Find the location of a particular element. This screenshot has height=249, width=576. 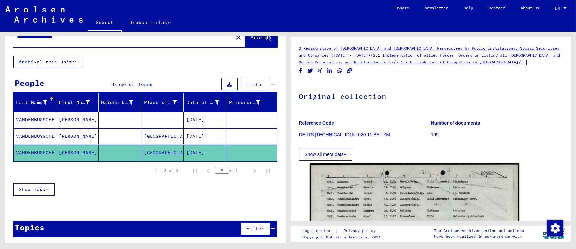

div: Topics is located at coordinates (30, 228).